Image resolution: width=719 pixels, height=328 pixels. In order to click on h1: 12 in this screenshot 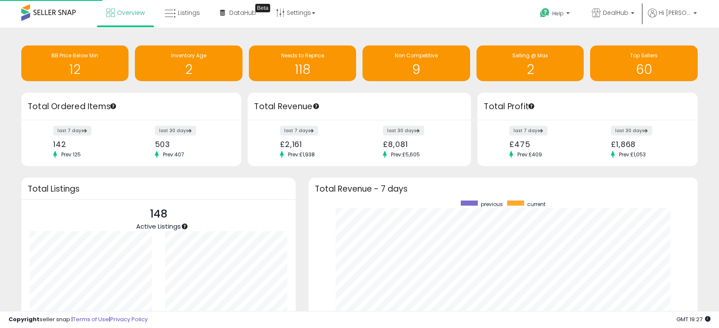, I will do `click(75, 69)`.